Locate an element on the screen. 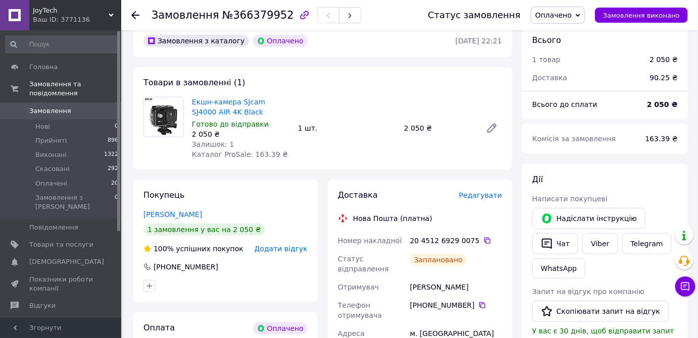 The height and width of the screenshot is (338, 698). span: 1322 is located at coordinates (111, 155).